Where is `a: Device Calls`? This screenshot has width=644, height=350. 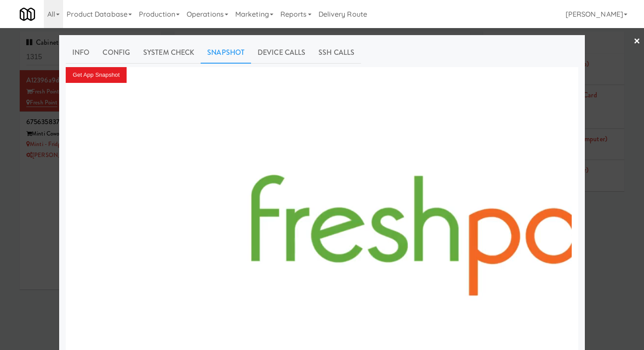
a: Device Calls is located at coordinates (282, 52).